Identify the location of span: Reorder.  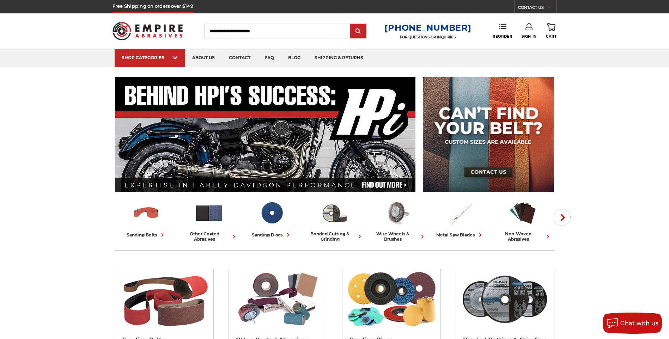
(502, 36).